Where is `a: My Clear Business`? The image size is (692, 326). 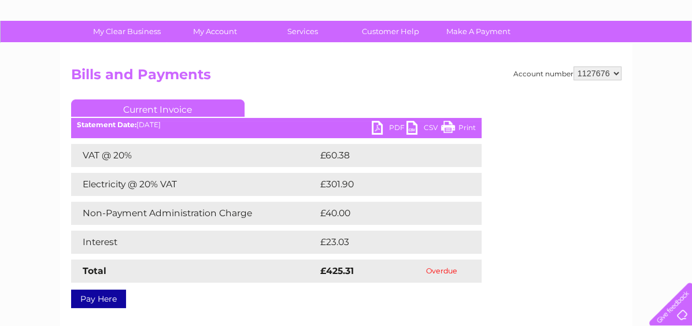
a: My Clear Business is located at coordinates (127, 31).